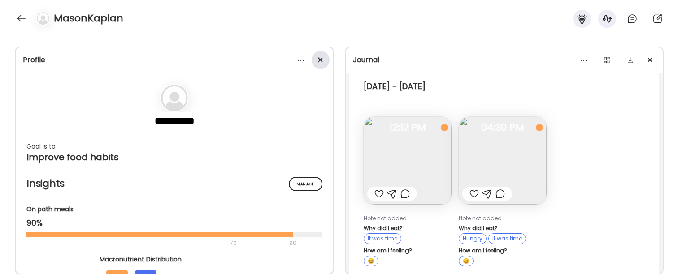  What do you see at coordinates (174, 184) in the screenshot?
I see `h2: Insights` at bounding box center [174, 184].